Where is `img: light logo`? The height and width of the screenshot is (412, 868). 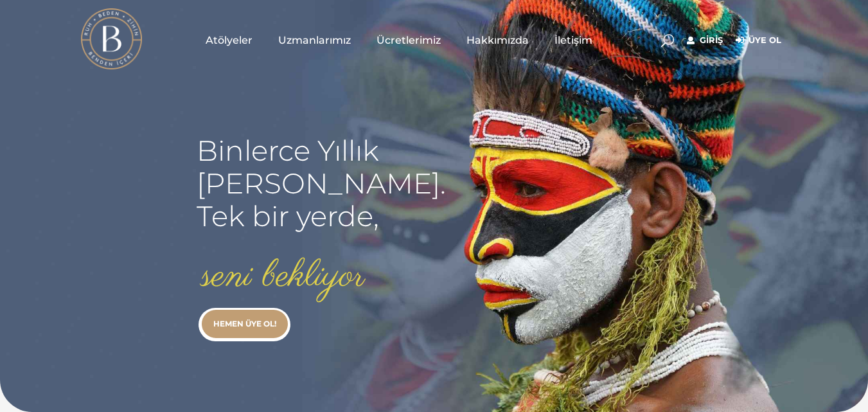
img: light logo is located at coordinates (112, 39).